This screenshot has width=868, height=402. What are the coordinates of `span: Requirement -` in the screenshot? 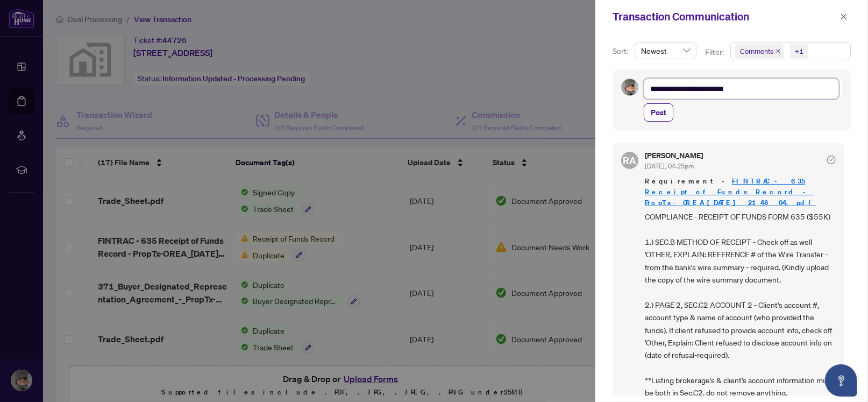 It's located at (740, 192).